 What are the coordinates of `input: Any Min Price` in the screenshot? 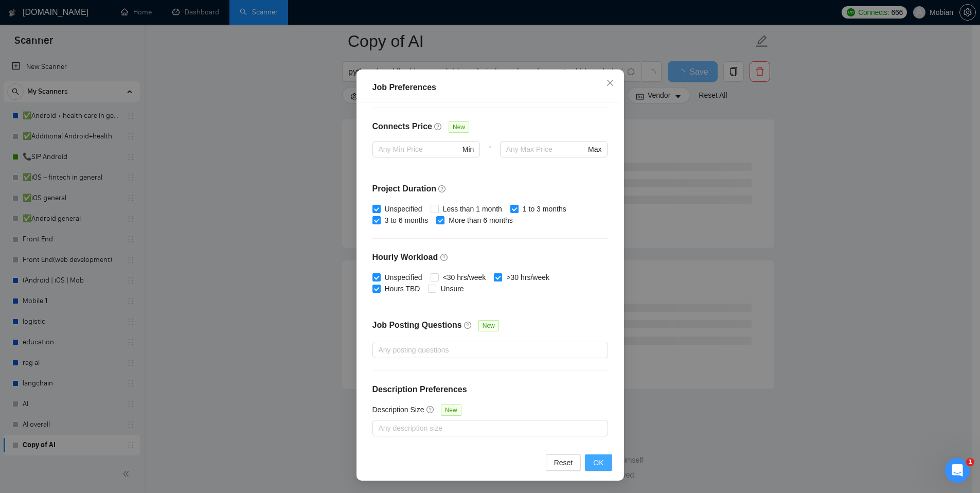 It's located at (419, 149).